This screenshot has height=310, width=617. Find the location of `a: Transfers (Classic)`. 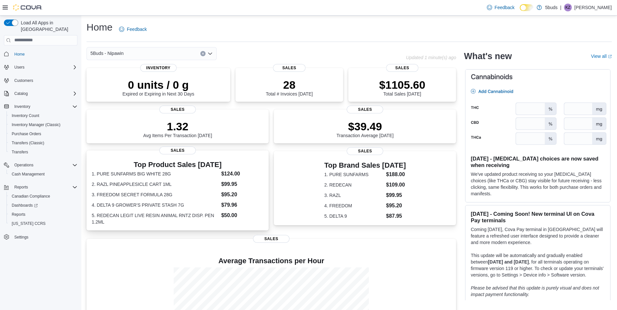

a: Transfers (Classic) is located at coordinates (28, 143).